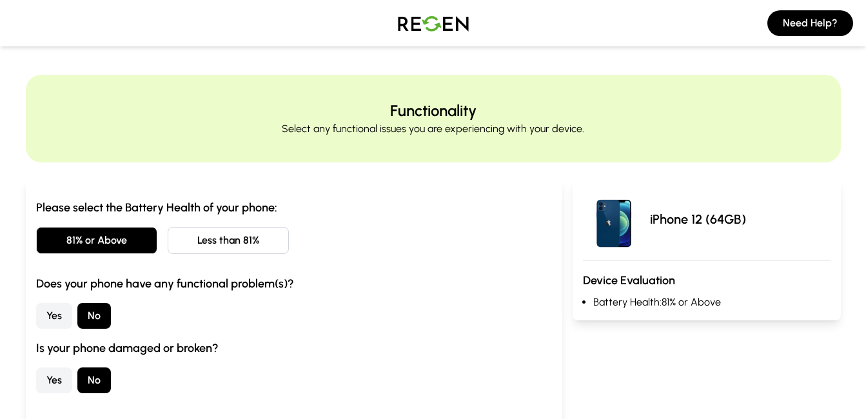 This screenshot has width=866, height=419. What do you see at coordinates (433, 111) in the screenshot?
I see `h2: Functionality` at bounding box center [433, 111].